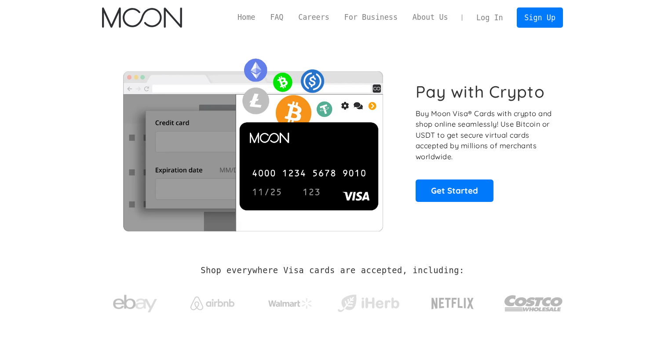 This screenshot has height=344, width=665. Describe the element at coordinates (485, 135) in the screenshot. I see `p: Buy Moon Visa® Cards with crypto and shop online seamlessly! Use Bitcoin or USDT to get secure vi...` at that location.